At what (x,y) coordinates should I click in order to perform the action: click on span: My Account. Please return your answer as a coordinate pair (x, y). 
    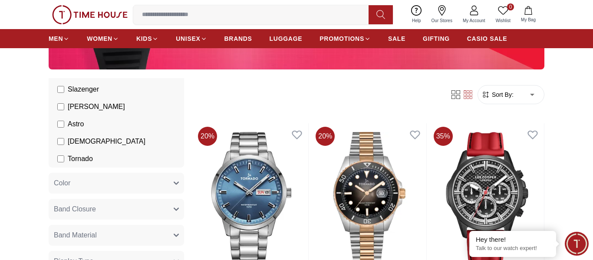
    Looking at the image, I should click on (474, 20).